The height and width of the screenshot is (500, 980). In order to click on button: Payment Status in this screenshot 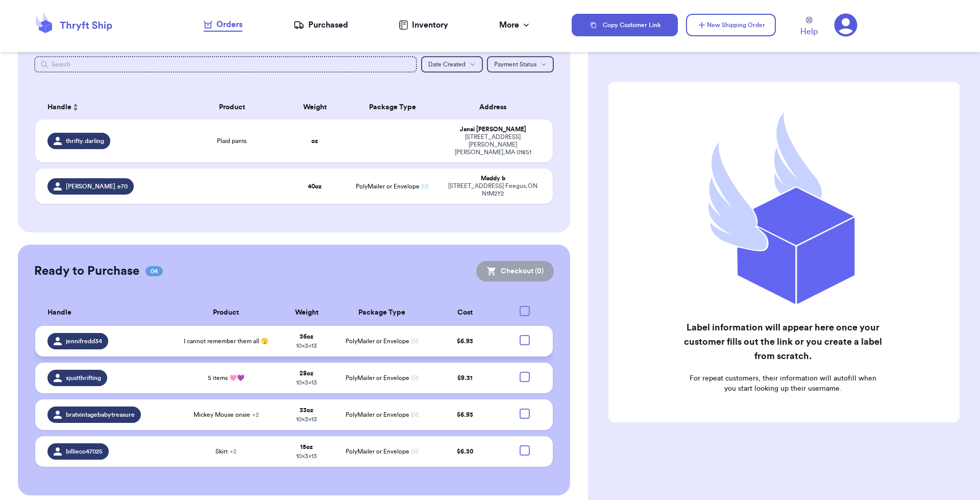, I will do `click(520, 64)`.